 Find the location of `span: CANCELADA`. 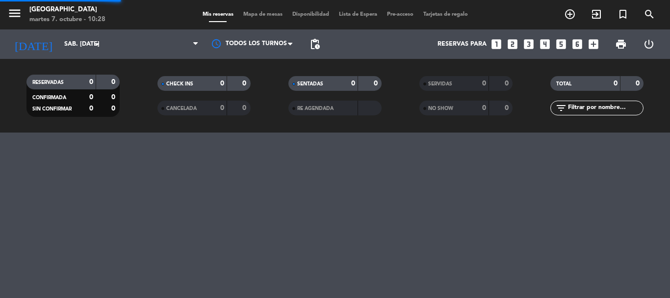

span: CANCELADA is located at coordinates (181, 108).